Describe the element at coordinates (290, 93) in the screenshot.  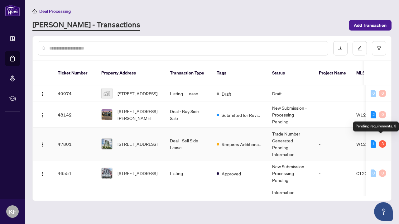
I see `td: Draft` at that location.